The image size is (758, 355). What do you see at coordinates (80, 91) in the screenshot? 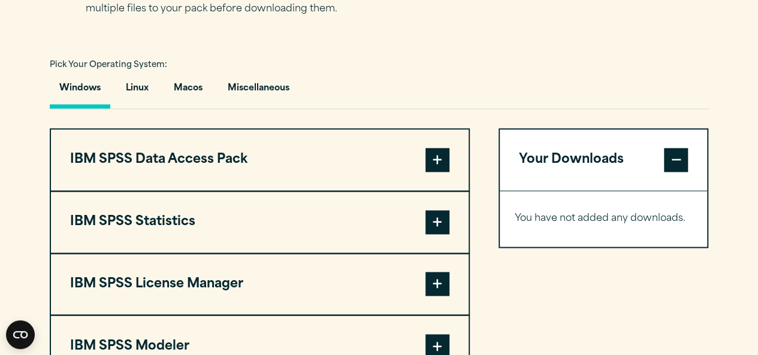
I see `button: Windows` at bounding box center [80, 91].